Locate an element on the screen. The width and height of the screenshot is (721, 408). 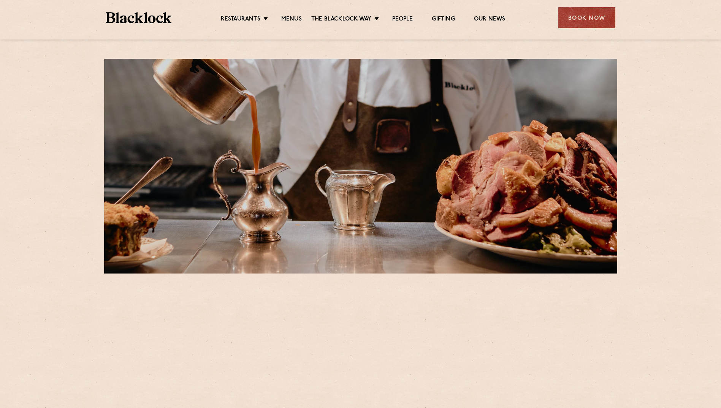
a: People is located at coordinates (403, 20).